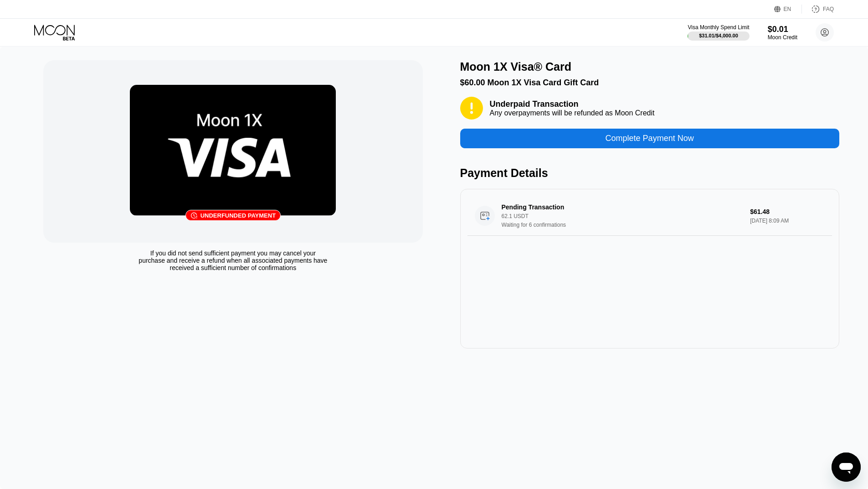  I want to click on div: $60.00 Moon 1X Visa Card Gift Card, so click(650, 83).